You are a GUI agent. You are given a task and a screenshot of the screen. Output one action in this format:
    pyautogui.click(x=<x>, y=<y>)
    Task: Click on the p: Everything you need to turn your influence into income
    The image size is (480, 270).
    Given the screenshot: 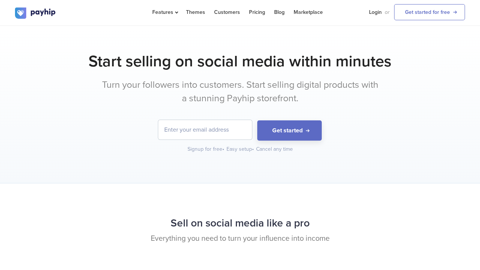 What is the action you would take?
    pyautogui.click(x=240, y=239)
    